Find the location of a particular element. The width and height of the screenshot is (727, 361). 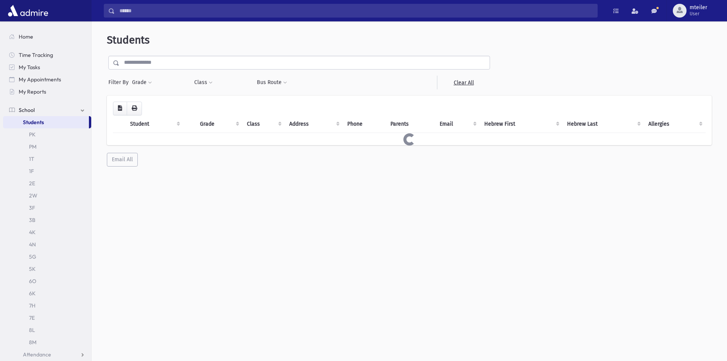

a: My Appointments is located at coordinates (47, 79).